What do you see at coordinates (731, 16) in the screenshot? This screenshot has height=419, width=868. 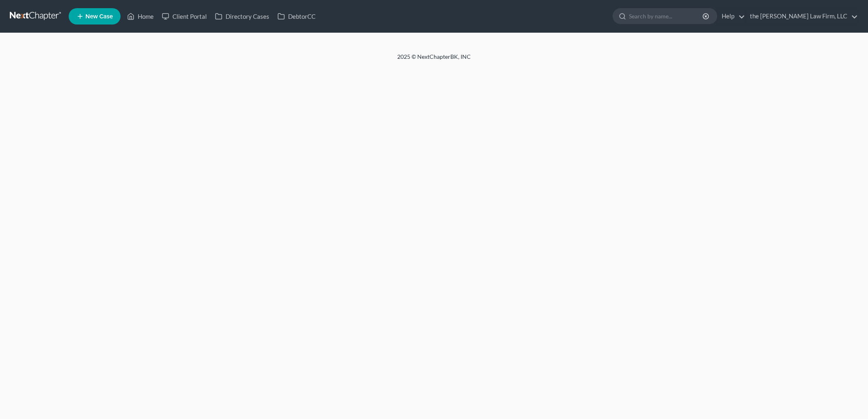 I see `a: Help` at bounding box center [731, 16].